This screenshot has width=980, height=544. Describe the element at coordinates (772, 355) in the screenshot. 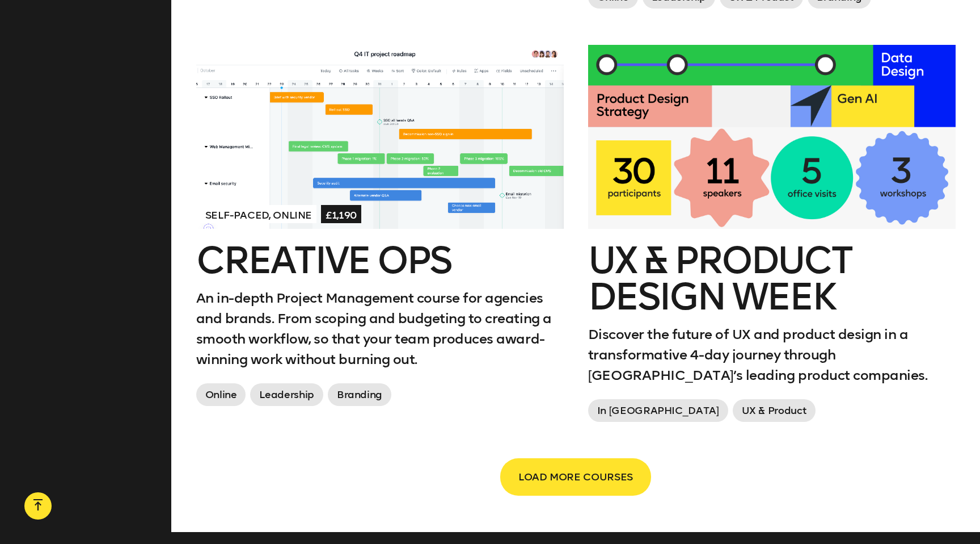

I see `p: Discover the future of UX and product design in a transformative 4-day journey through [GEOGRAPHI...` at that location.